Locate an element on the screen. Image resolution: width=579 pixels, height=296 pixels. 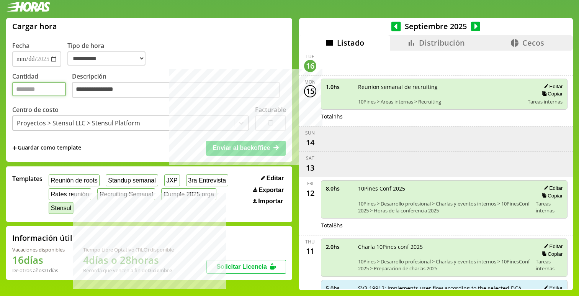
span: Enviar al backoffice is located at coordinates (241, 147).